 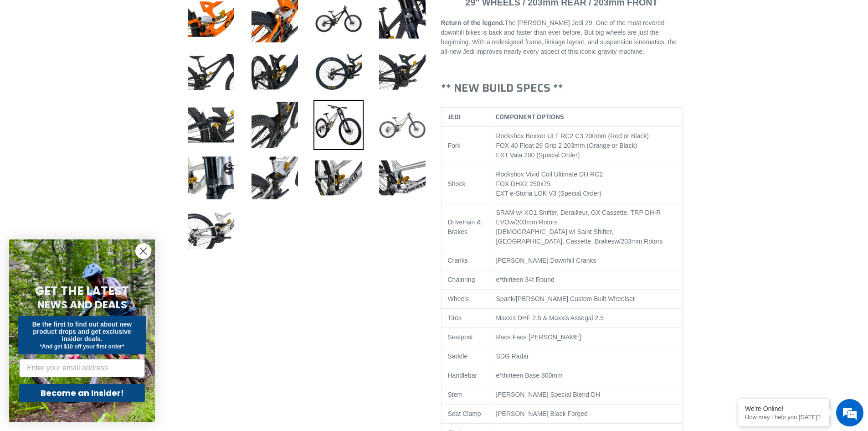 What do you see at coordinates (523, 184) in the screenshot?
I see `span: FOX DHX2 250x75` at bounding box center [523, 184].